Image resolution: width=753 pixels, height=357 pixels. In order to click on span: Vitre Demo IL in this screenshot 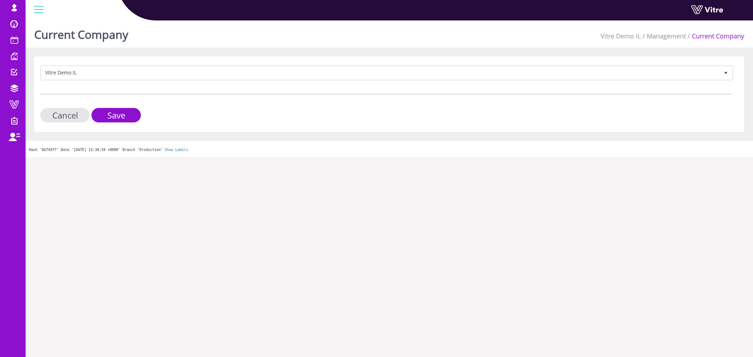, I will do `click(380, 73)`.